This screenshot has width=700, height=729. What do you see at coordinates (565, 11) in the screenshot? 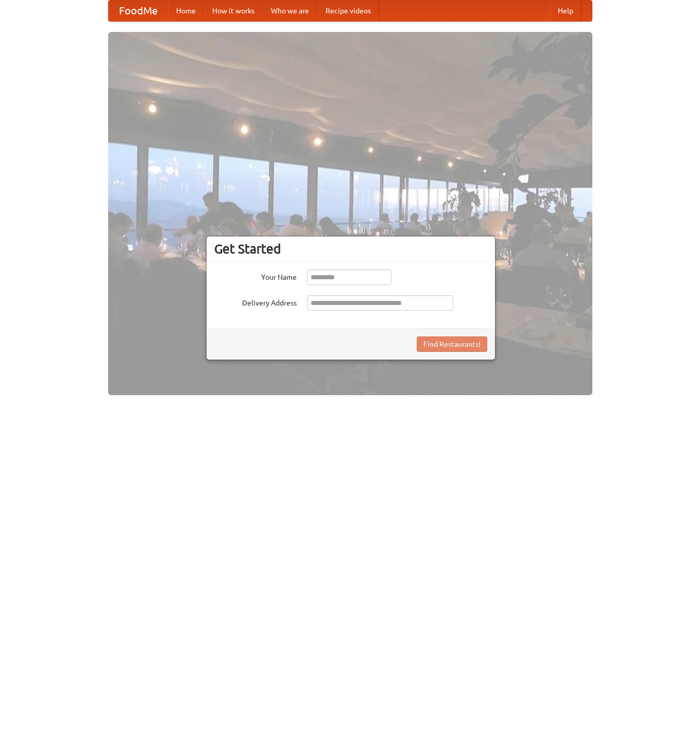
I see `a: Help` at bounding box center [565, 11].